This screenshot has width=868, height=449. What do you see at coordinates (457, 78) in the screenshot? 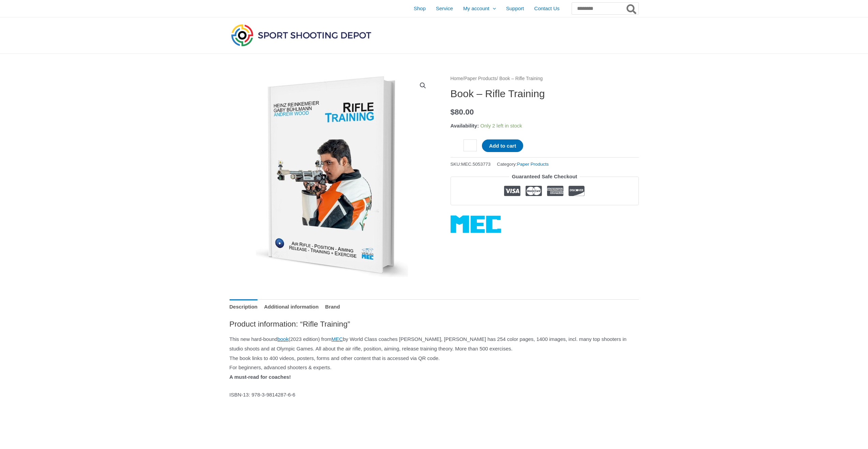
I see `a: Home` at bounding box center [457, 78].